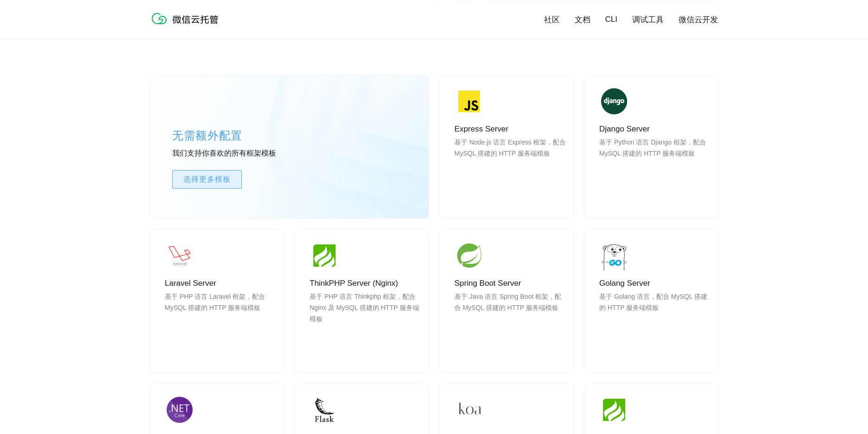  What do you see at coordinates (187, 18) in the screenshot?
I see `img: 微信云托管` at bounding box center [187, 18].